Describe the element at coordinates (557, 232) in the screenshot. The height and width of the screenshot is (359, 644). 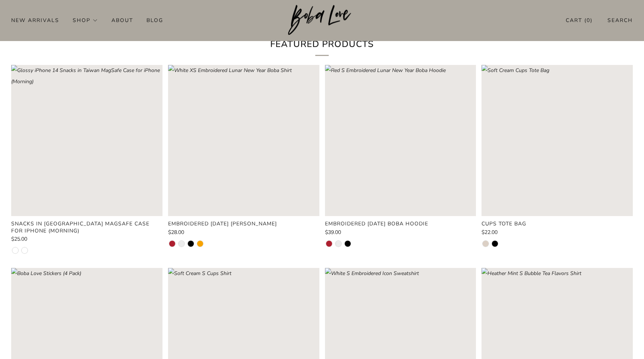
I see `a: $22.00` at that location.